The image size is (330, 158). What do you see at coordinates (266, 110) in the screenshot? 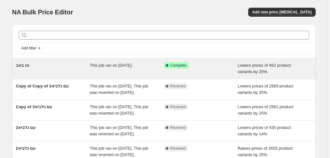
I see `span: Lowers prices of 2561 product variants by 25%` at bounding box center [266, 110].